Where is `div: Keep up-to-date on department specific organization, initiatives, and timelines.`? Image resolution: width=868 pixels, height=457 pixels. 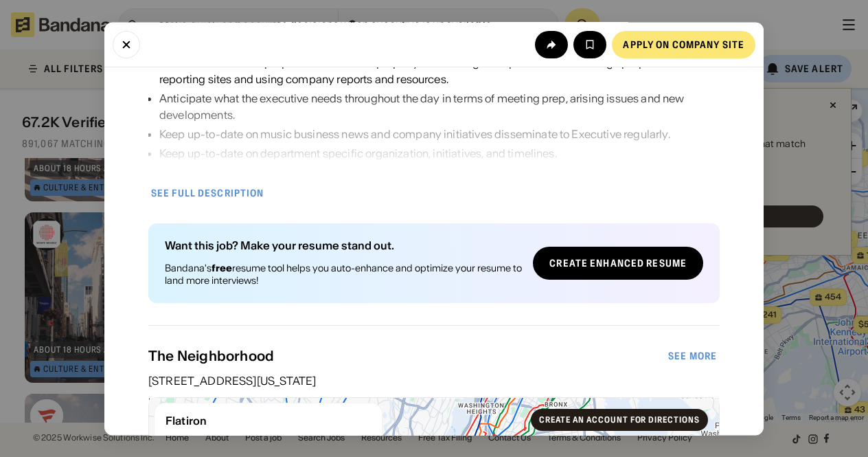
div: Keep up-to-date on department specific organization, initiatives, and timelines. is located at coordinates (439, 153).